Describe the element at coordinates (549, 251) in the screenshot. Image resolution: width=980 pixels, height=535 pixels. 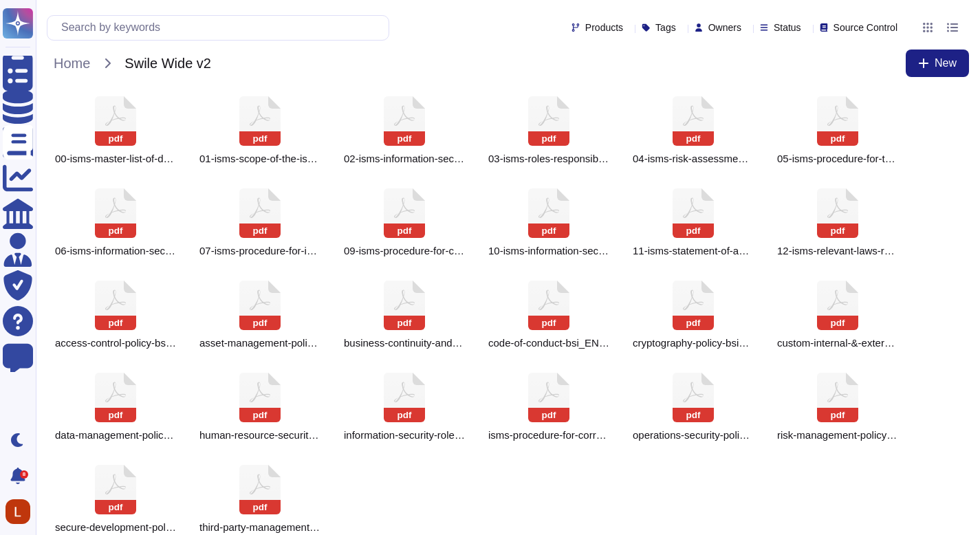
I see `span: 10-isms-information-security-objectives-plan_EN.pdf` at that location.